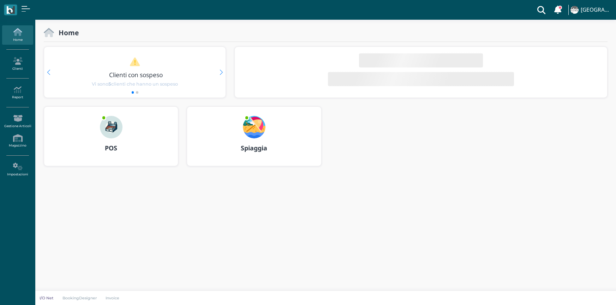  I want to click on a: Gestione Articoli, so click(17, 121).